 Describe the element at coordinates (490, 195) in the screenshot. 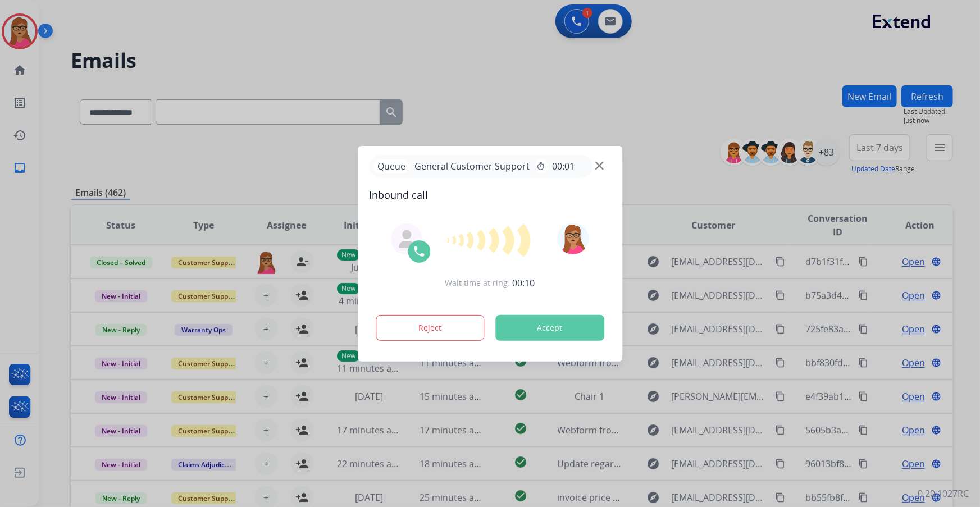

I see `span: Inbound call` at that location.